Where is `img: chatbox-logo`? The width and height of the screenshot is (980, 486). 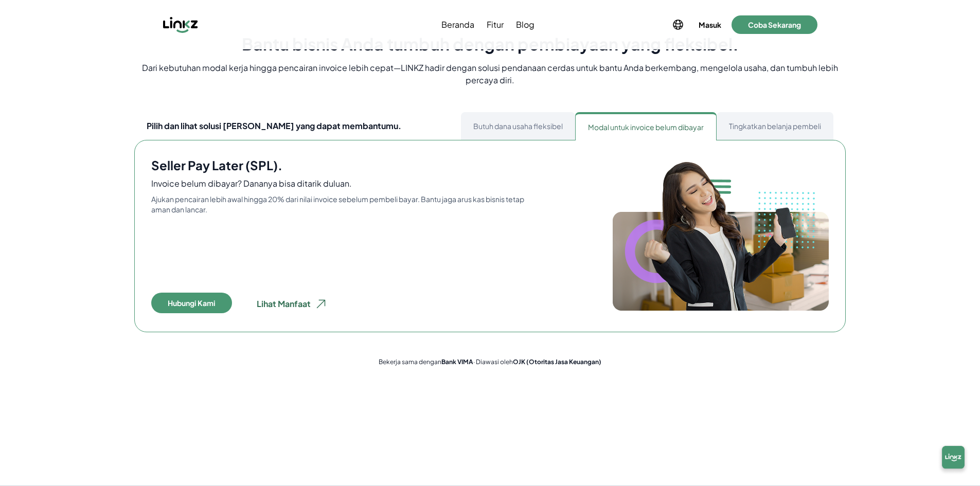
img: chatbox-logo is located at coordinates (953, 460).